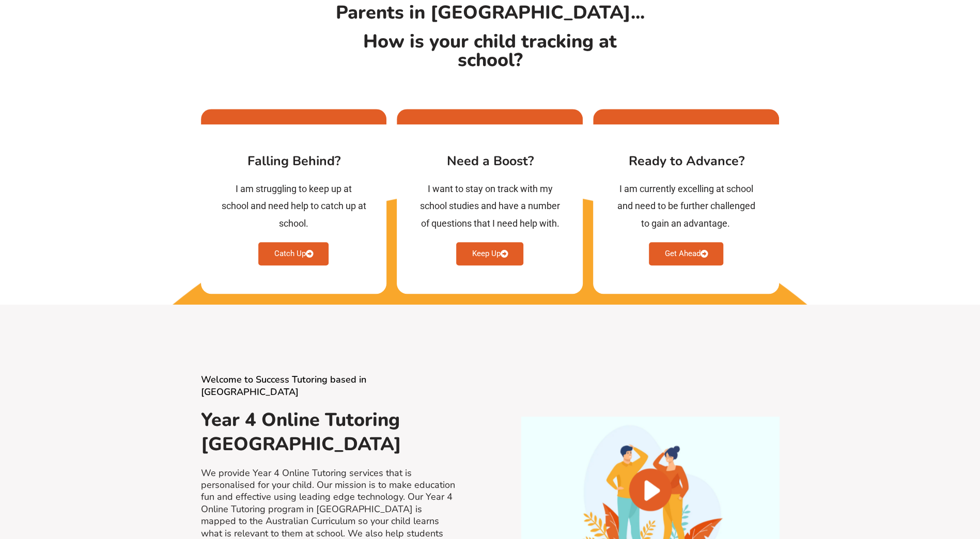  I want to click on a: Get Ahead, so click(686, 253).